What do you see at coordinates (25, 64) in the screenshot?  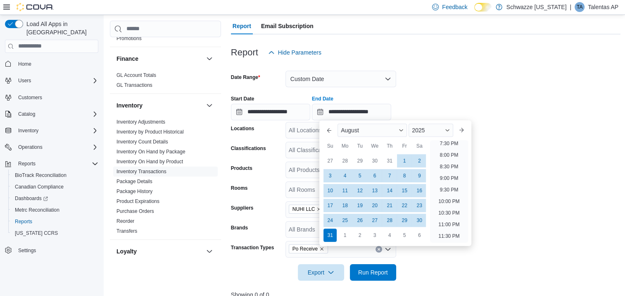 I see `span: Home` at bounding box center [25, 64].